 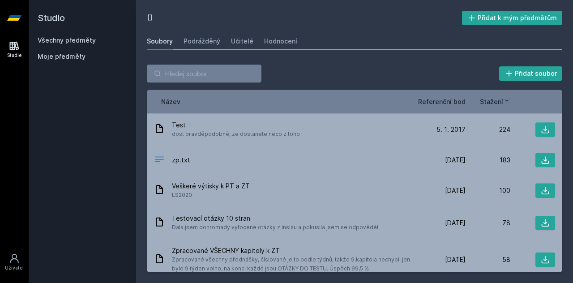 I want to click on font: Podrážděný, so click(x=202, y=41).